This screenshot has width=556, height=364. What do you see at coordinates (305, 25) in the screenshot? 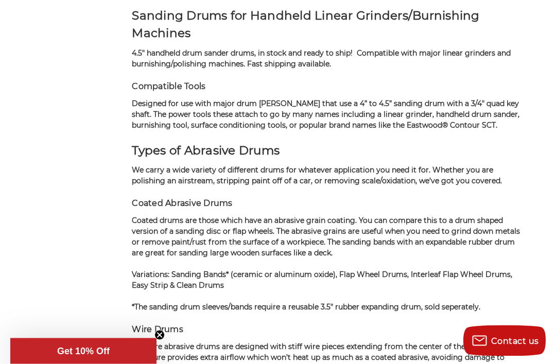
I see `span: Sanding Drums for Handheld Linear Grinders/Burnishing Machines` at bounding box center [305, 25].